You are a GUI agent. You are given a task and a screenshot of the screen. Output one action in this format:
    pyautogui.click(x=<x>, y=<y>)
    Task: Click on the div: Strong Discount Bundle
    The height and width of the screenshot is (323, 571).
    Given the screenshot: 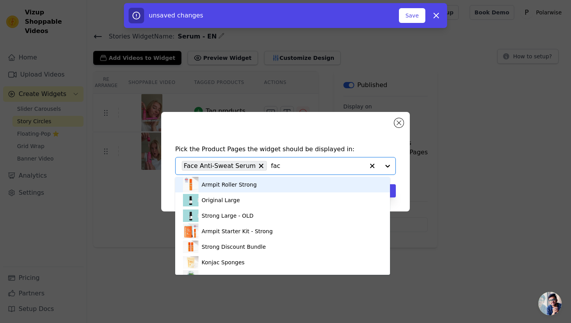 What is the action you would take?
    pyautogui.click(x=233, y=247)
    